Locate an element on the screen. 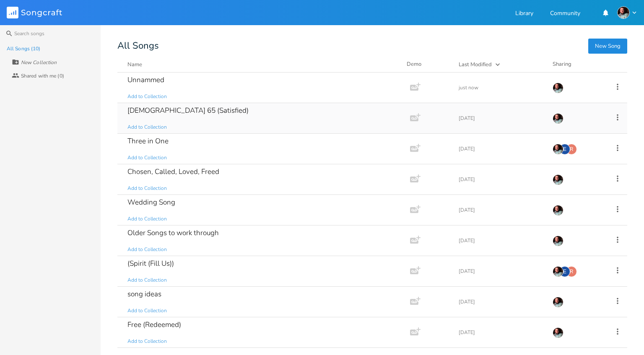 This screenshot has height=355, width=644. a: Library is located at coordinates (524, 14).